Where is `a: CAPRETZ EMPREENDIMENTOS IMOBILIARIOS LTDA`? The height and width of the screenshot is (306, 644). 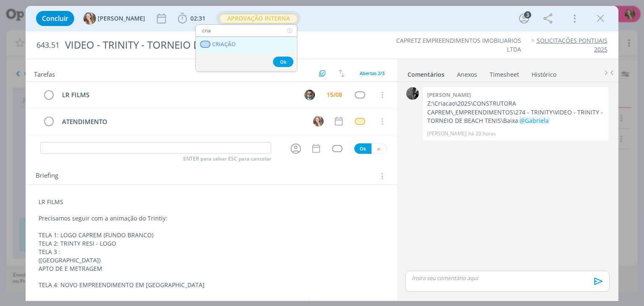
a: CAPRETZ EMPREENDIMENTOS IMOBILIARIOS LTDA is located at coordinates (458, 45).